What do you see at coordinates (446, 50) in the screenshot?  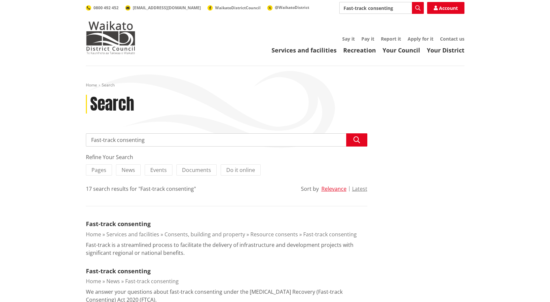 I see `a: Your District` at bounding box center [446, 50].